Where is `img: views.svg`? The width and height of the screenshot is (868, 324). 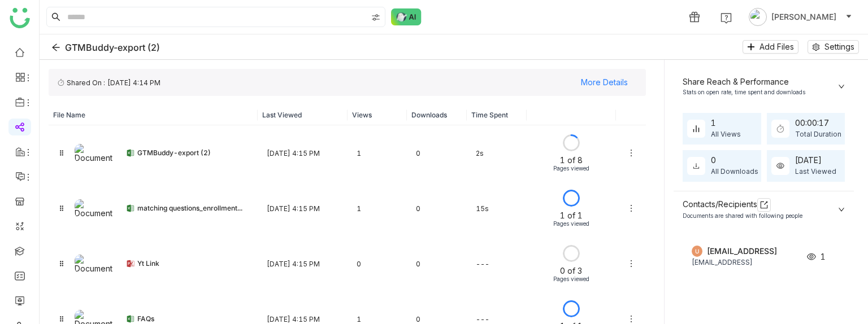 img: views.svg is located at coordinates (812, 257).